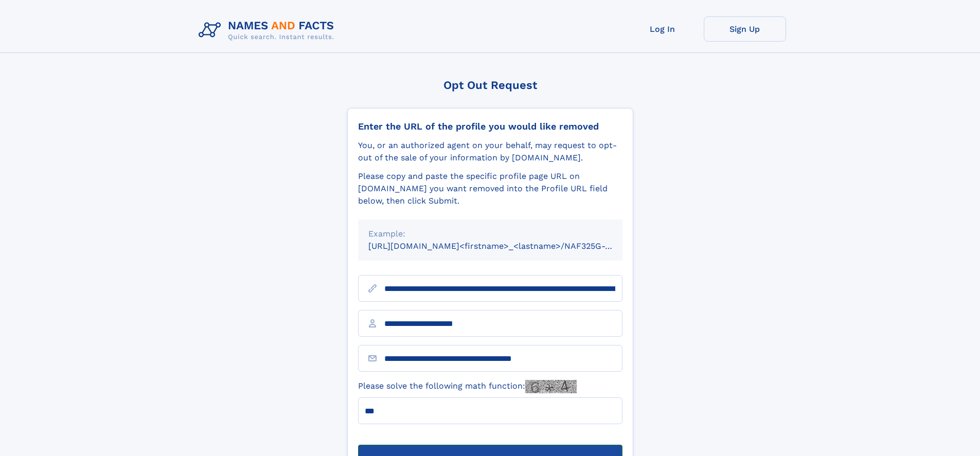 This screenshot has height=456, width=980. Describe the element at coordinates (490, 127) in the screenshot. I see `div: Enter the URL of the profile you would like removed` at that location.